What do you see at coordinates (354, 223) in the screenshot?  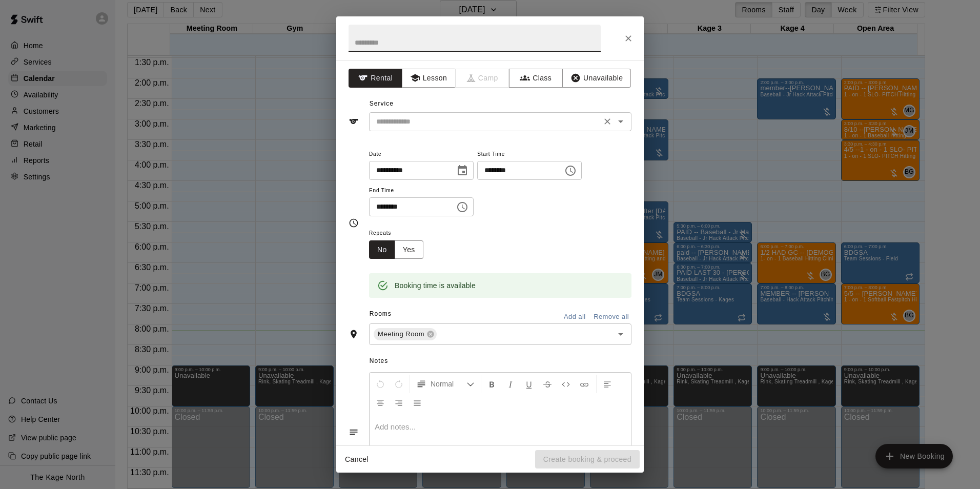 I see `svg: Timing` at bounding box center [354, 223].